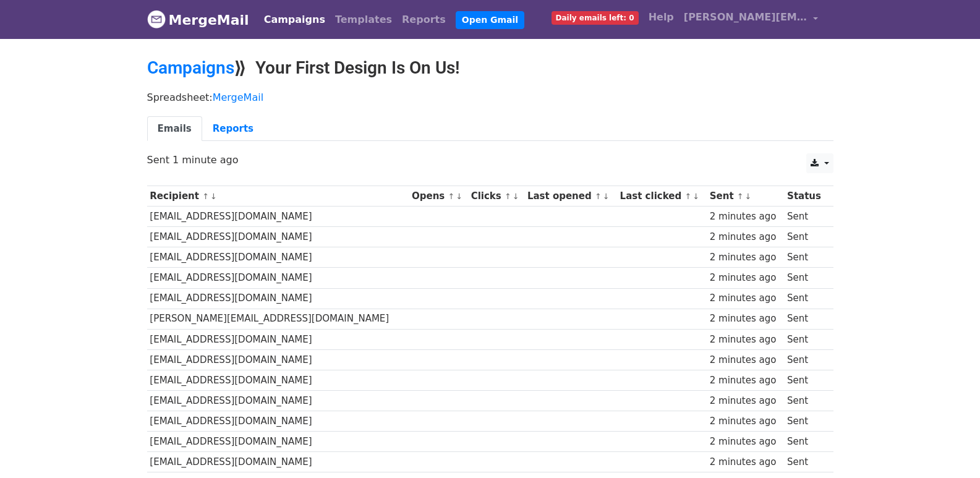 The width and height of the screenshot is (980, 478). What do you see at coordinates (490, 68) in the screenshot?
I see `h2: ⟫ Your First Design Is On Us!` at bounding box center [490, 68].